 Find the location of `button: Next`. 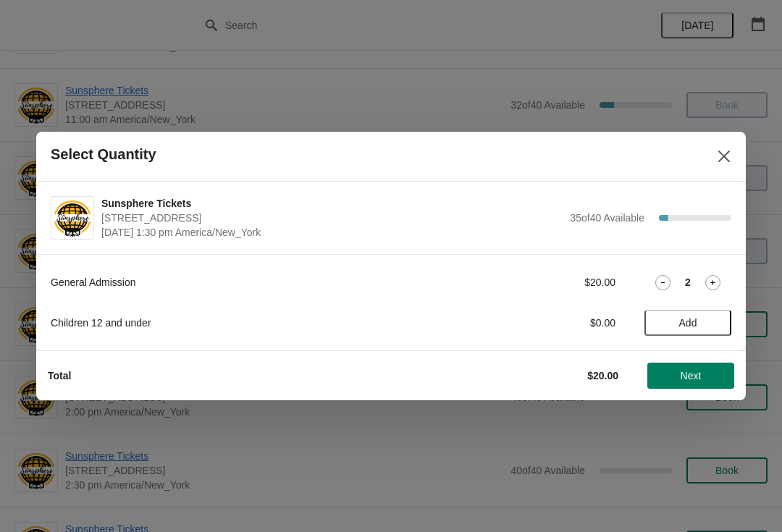

button: Next is located at coordinates (691, 376).